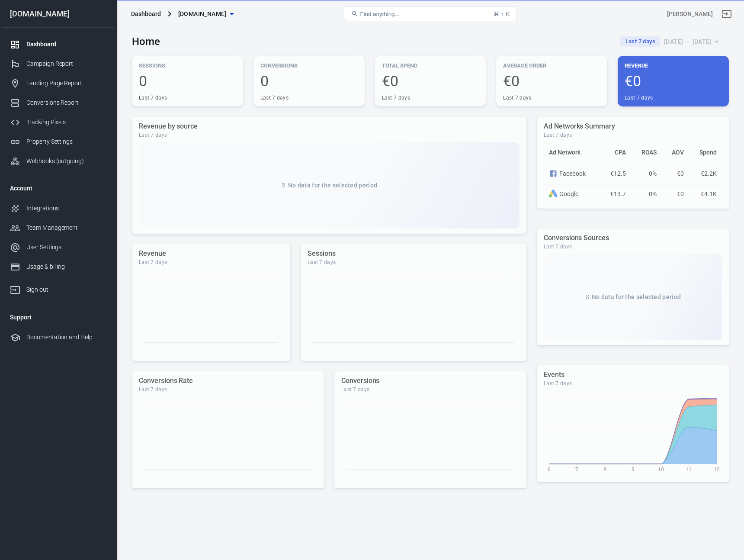  What do you see at coordinates (59, 141) in the screenshot?
I see `a: Property Settings` at bounding box center [59, 141].